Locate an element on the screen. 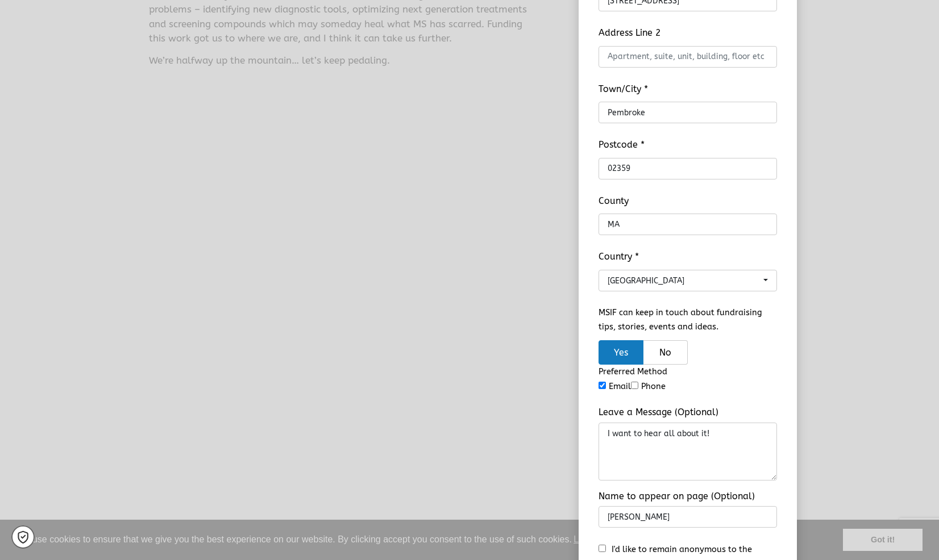 The width and height of the screenshot is (939, 560). div: Preferred Method Email Phone is located at coordinates (688, 379).